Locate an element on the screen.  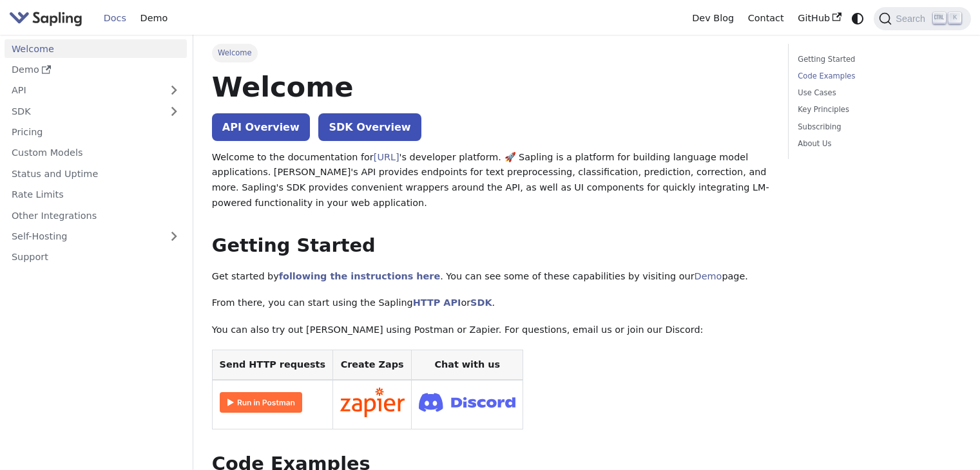
h2: Getting Started is located at coordinates (490, 246).